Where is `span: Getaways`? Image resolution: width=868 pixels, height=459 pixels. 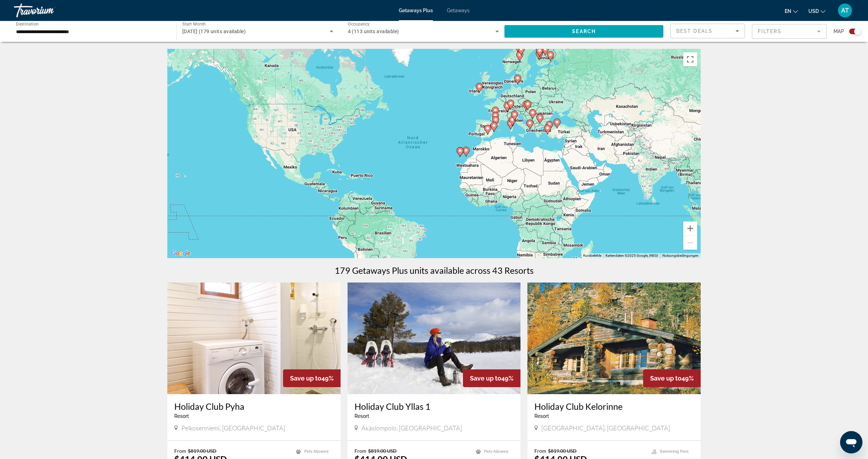
span: Getaways is located at coordinates (458, 10).